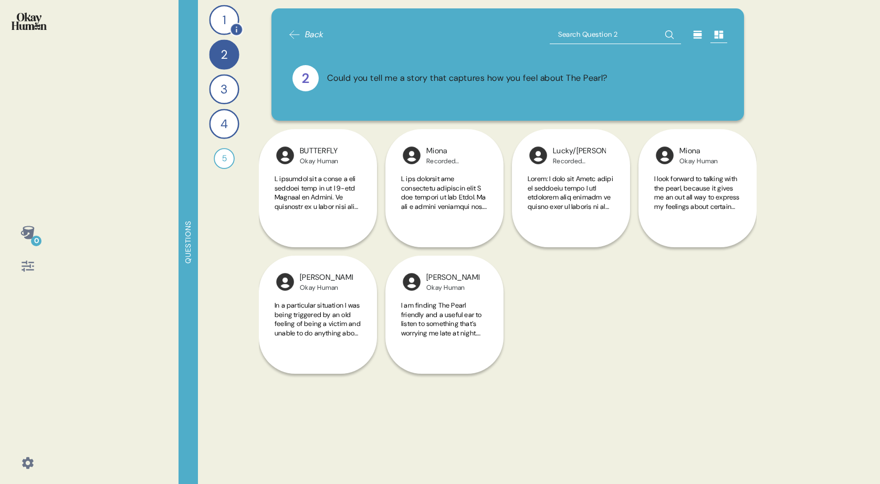  What do you see at coordinates (314, 35) in the screenshot?
I see `span: Back` at bounding box center [314, 35].